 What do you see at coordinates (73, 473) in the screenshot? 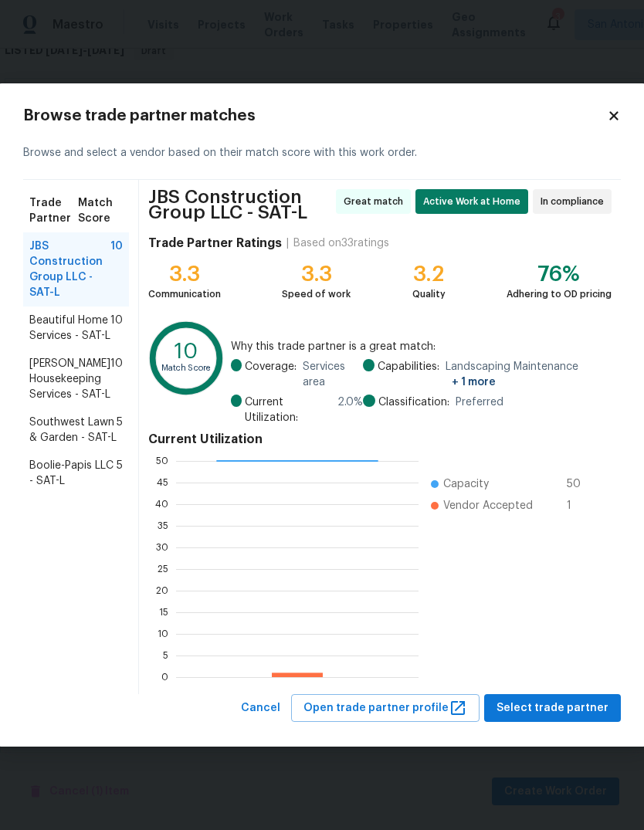
I see `span: Boolie-Papis LLC - SAT-L` at bounding box center [73, 473].